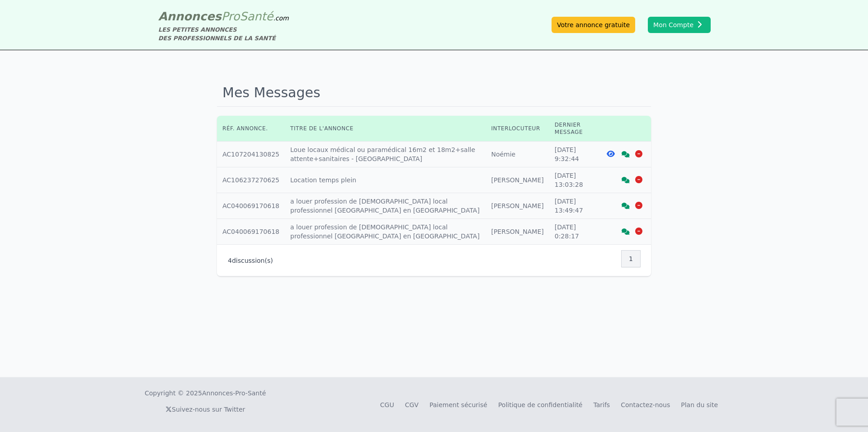 This screenshot has width=868, height=432. What do you see at coordinates (611, 154) in the screenshot?
I see `i: Voir l'annonce` at bounding box center [611, 154].